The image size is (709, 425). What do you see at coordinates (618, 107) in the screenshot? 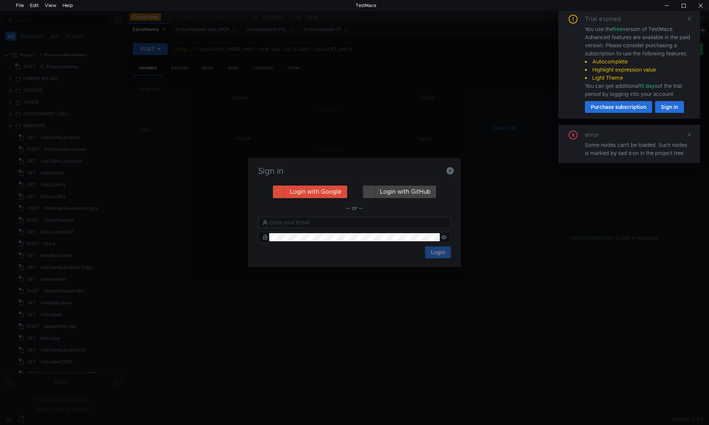
I see `button: Purchase subscription` at bounding box center [618, 107].